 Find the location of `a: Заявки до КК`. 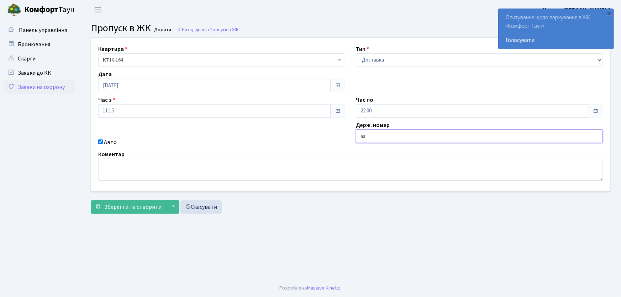

a: Заявки до КК is located at coordinates (39, 73).